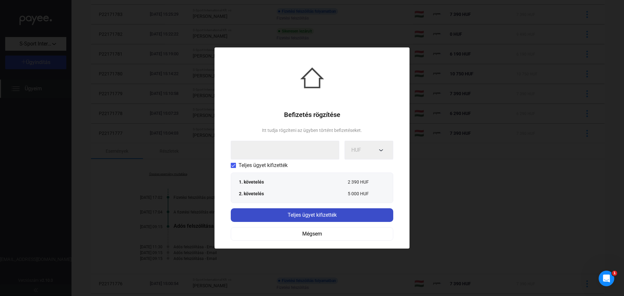 The height and width of the screenshot is (296, 624). What do you see at coordinates (356, 150) in the screenshot?
I see `span: HUF` at bounding box center [356, 150].